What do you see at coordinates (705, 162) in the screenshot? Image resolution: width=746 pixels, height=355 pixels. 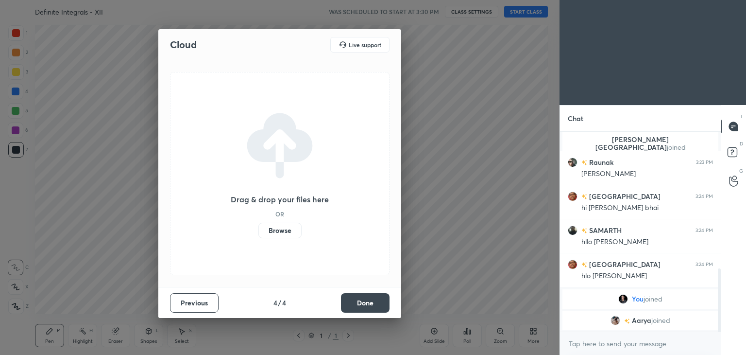 I see `div: 3:23 PM` at bounding box center [705, 162].